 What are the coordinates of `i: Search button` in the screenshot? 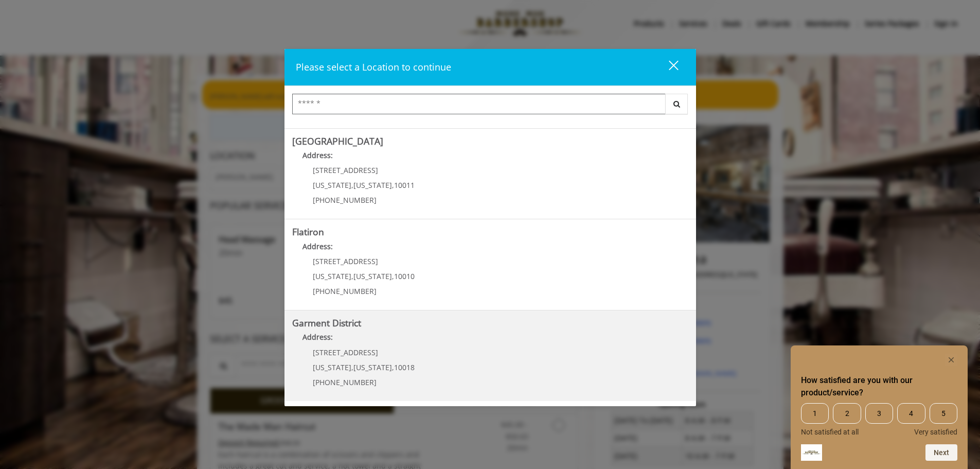 It's located at (676, 104).